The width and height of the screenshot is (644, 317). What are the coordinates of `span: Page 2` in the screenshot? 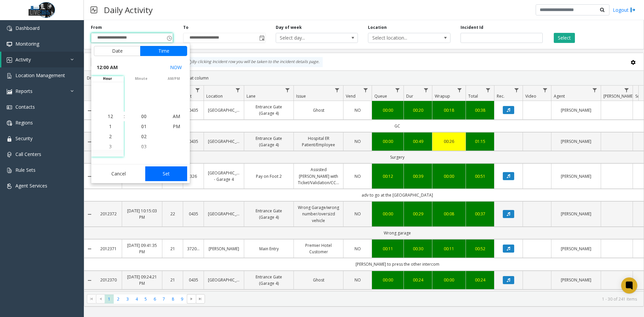 It's located at (118, 299).